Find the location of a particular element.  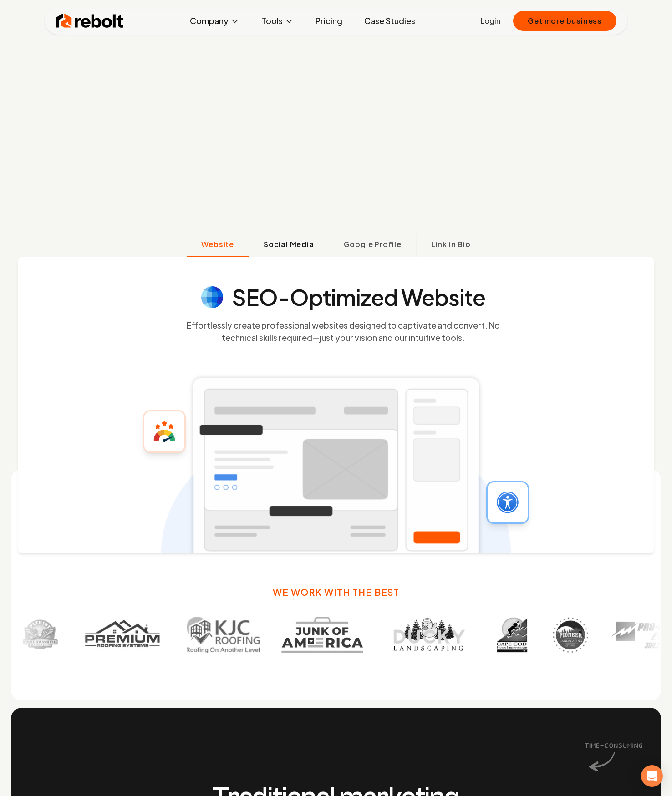

h3: We work with the best is located at coordinates (336, 592).